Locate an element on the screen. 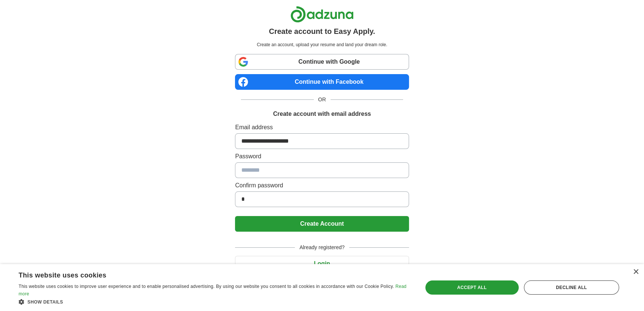 The height and width of the screenshot is (311, 644). a: Continue with Google is located at coordinates (322, 62).